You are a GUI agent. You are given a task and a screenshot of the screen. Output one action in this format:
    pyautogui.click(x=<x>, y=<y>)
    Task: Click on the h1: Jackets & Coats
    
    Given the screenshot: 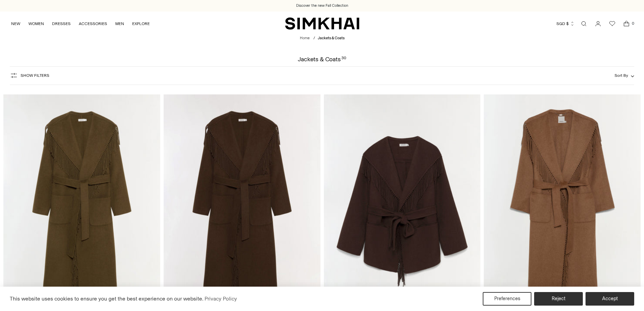 What is the action you would take?
    pyautogui.click(x=322, y=59)
    